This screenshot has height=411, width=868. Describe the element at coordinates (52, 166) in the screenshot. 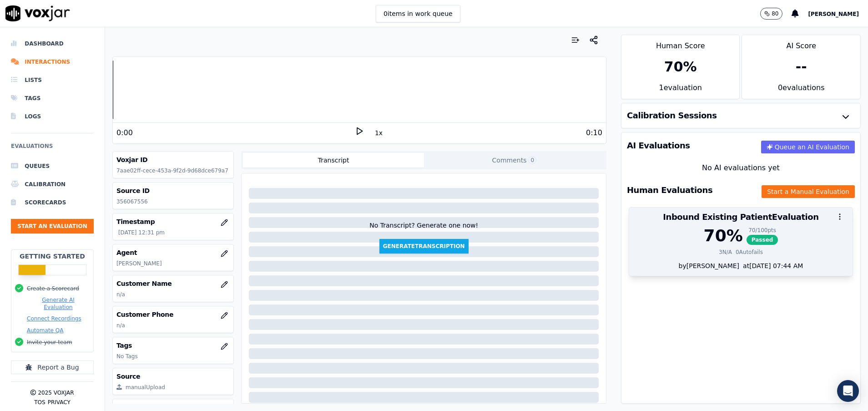

I see `li: Queues` at that location.